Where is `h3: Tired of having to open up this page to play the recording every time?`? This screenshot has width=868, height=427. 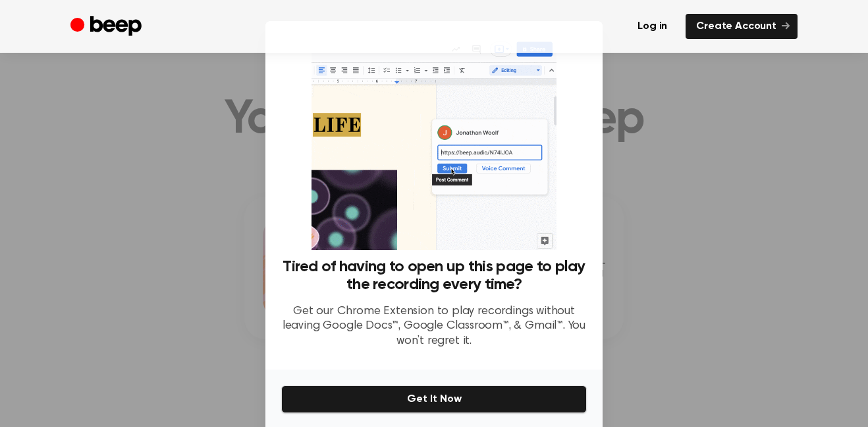 h3: Tired of having to open up this page to play the recording every time? is located at coordinates (434, 276).